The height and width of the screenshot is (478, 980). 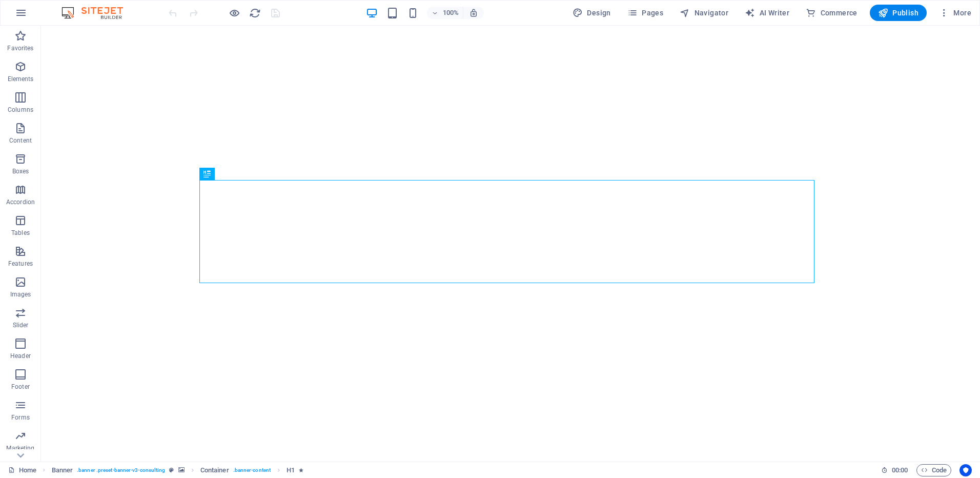 I want to click on button: Usercentrics, so click(x=966, y=471).